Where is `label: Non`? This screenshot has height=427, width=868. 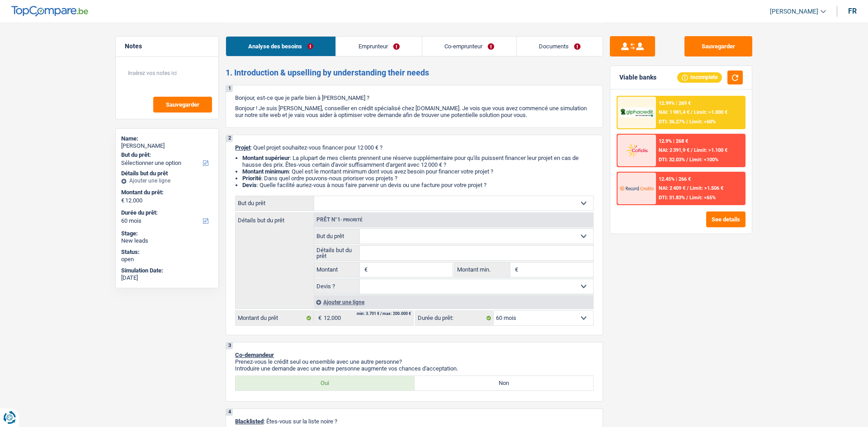
label: Non is located at coordinates (504, 383).